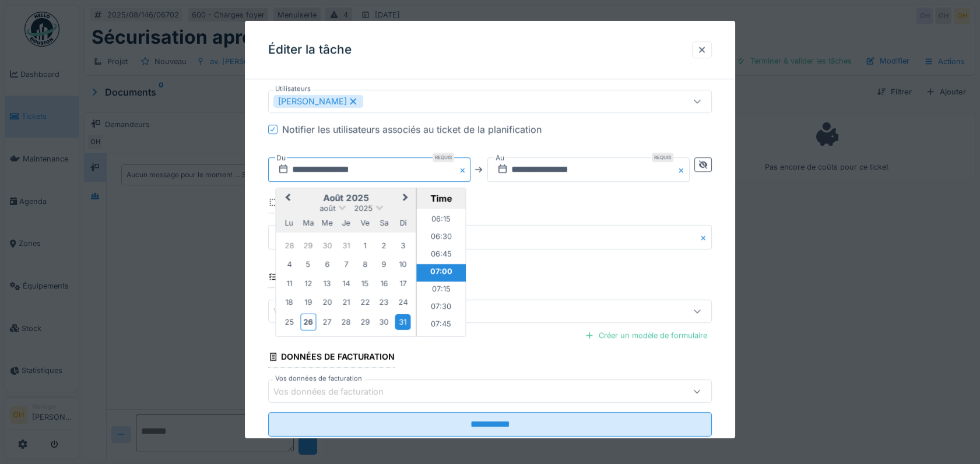 The image size is (980, 464). What do you see at coordinates (441, 290) in the screenshot?
I see `li: 07:15` at bounding box center [441, 290].